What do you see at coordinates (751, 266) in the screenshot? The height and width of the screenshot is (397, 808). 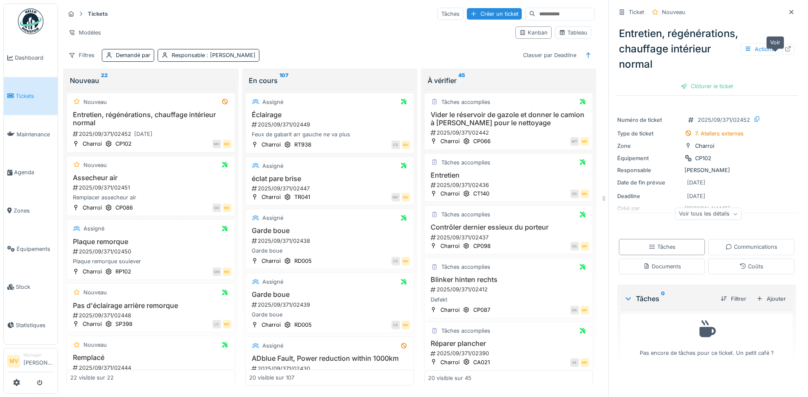 I see `div: Coûts` at bounding box center [751, 266].